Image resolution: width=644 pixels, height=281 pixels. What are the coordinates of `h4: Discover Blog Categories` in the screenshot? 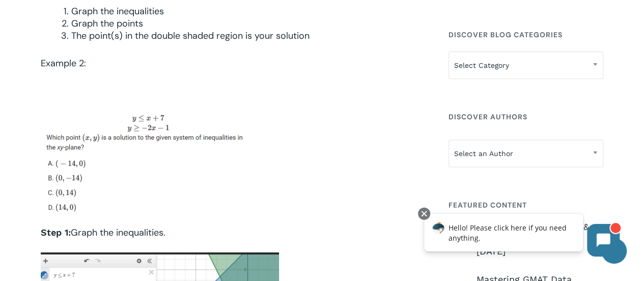 It's located at (526, 35).